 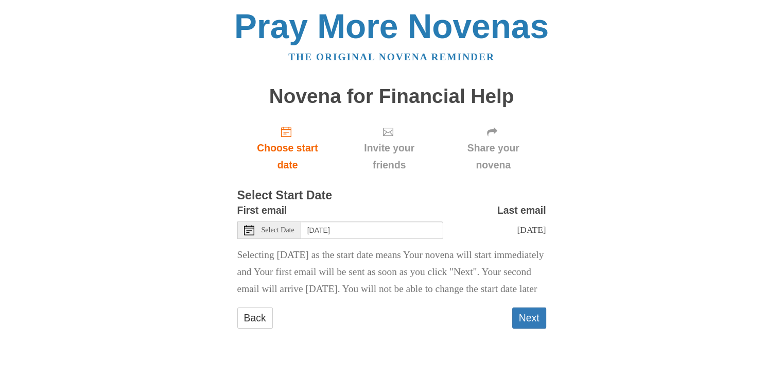 I want to click on h3: Select Start Date, so click(x=392, y=196).